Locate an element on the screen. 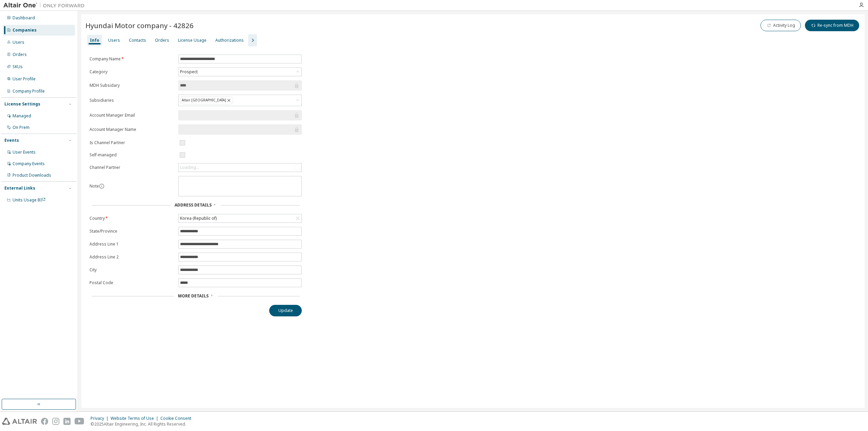  div: Product Downloads is located at coordinates (32, 175).